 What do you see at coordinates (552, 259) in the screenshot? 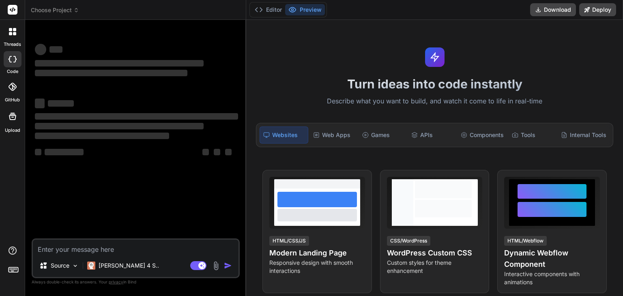
I see `h4: Dynamic Webflow Component` at bounding box center [552, 259].